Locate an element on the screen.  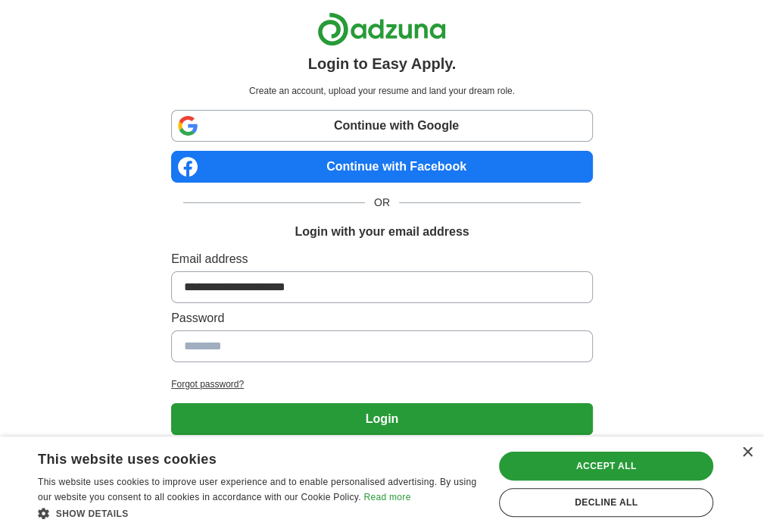
span: This website uses cookies to improve user experience and to enable personalised advertising. By u... is located at coordinates (257, 489).